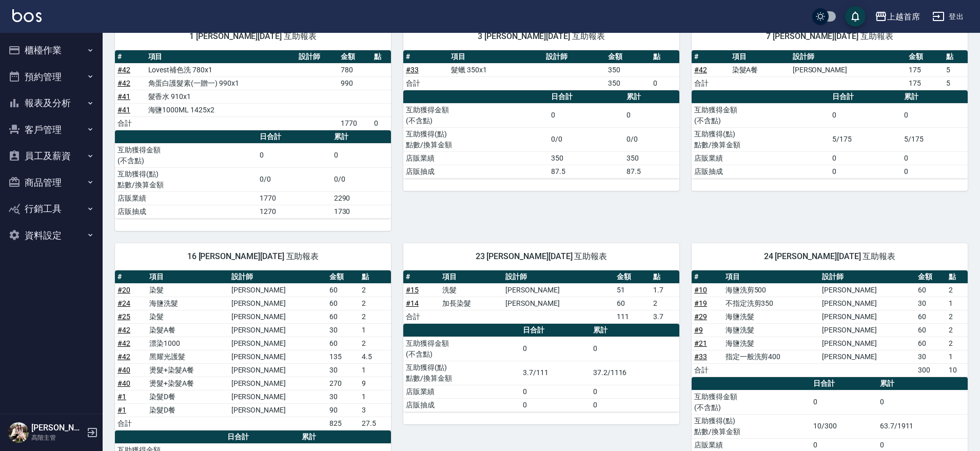  Describe the element at coordinates (343, 410) in the screenshot. I see `td: 90` at that location.